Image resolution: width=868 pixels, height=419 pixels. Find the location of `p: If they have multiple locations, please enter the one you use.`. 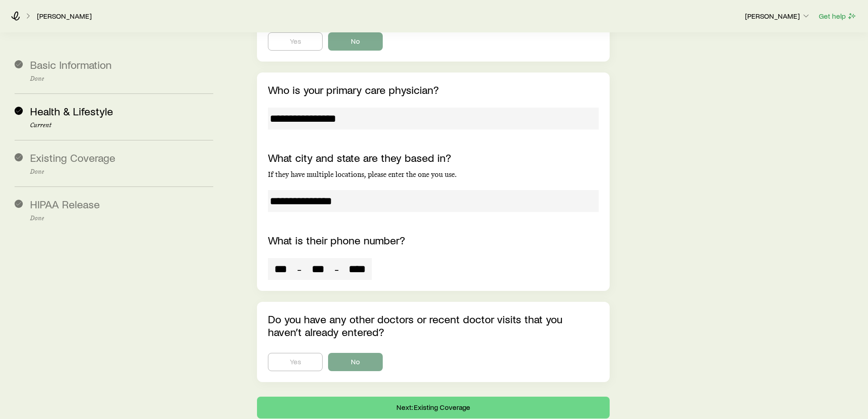

p: If they have multiple locations, please enter the one you use. is located at coordinates (433, 174).